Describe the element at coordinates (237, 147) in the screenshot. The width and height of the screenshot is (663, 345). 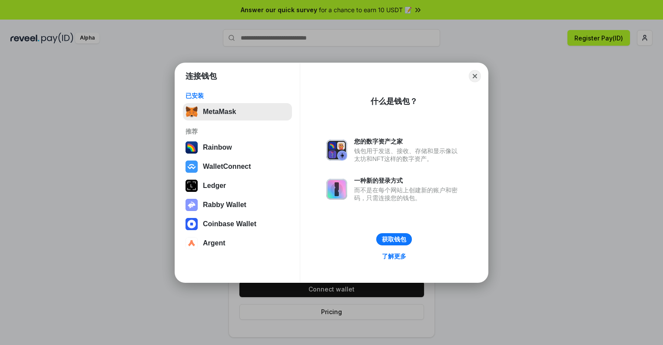
I see `button: Rainbow` at that location.